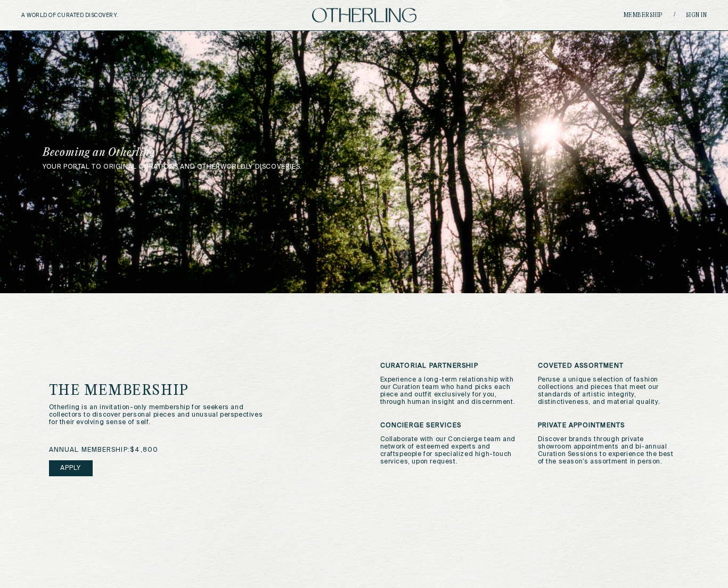 This screenshot has height=588, width=728. Describe the element at coordinates (609, 451) in the screenshot. I see `p: Discover brands through private showroom appointments and bi-annual Curation Sessions to experien...` at that location.